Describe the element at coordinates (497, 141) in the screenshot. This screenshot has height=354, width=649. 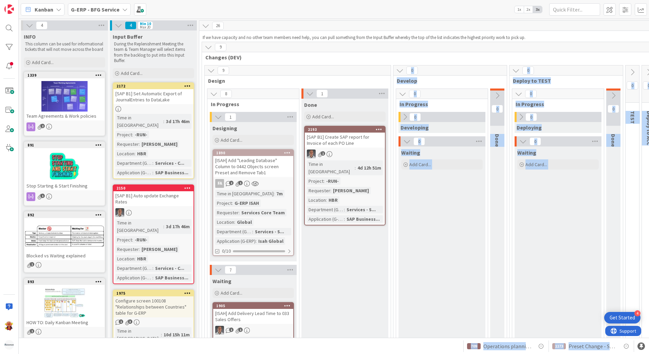
I see `span: Done` at that location.